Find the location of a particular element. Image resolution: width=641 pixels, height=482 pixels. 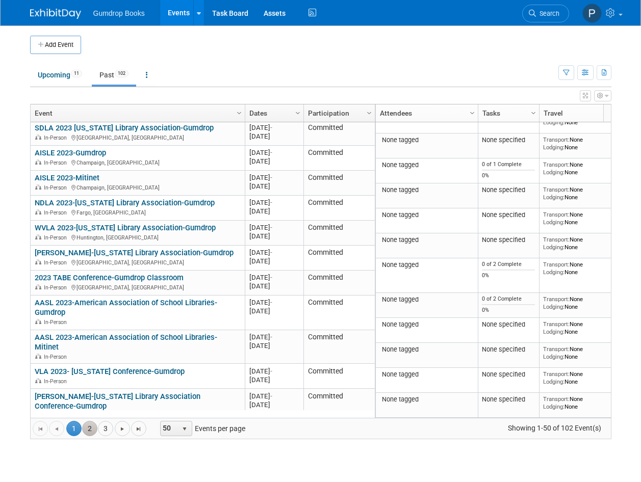

span: 1 is located at coordinates (74, 429).